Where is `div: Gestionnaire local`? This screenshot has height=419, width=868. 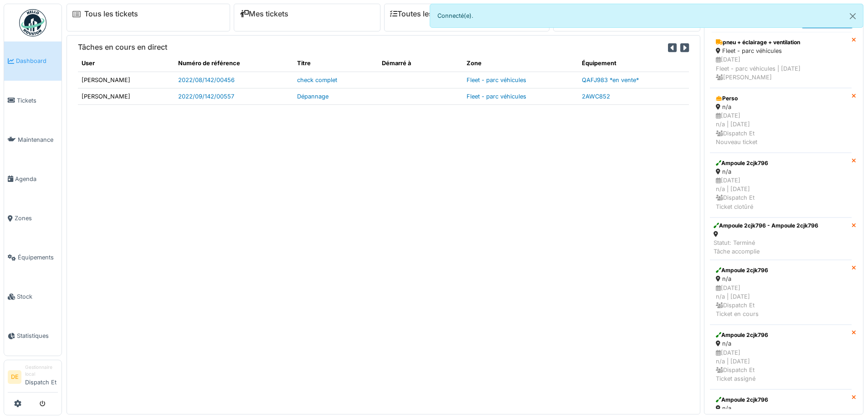
div: Gestionnaire local is located at coordinates (41, 370).